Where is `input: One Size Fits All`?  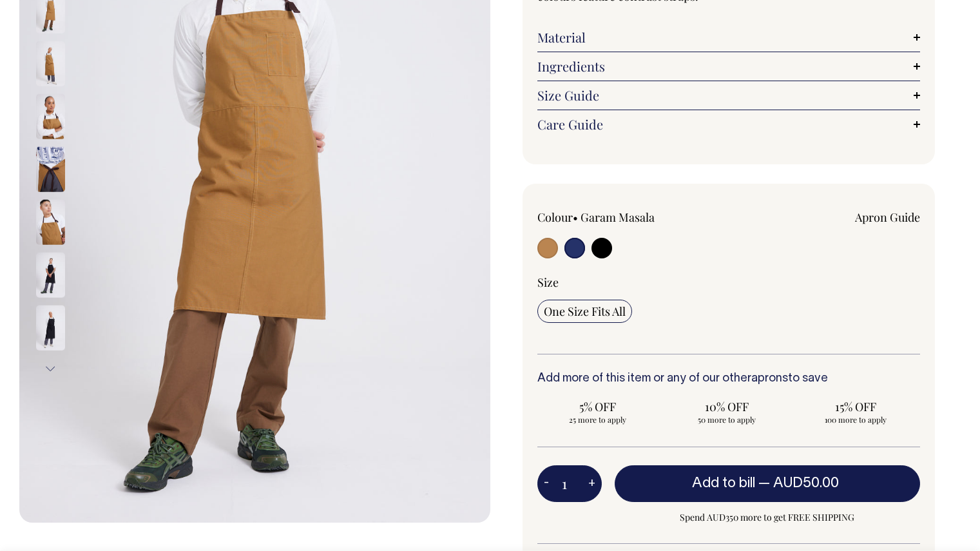
input: One Size Fits All is located at coordinates (584, 311).